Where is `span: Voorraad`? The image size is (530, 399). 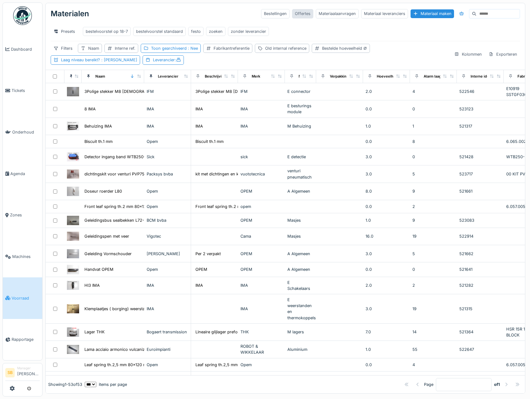 span: Voorraad is located at coordinates (26, 298).